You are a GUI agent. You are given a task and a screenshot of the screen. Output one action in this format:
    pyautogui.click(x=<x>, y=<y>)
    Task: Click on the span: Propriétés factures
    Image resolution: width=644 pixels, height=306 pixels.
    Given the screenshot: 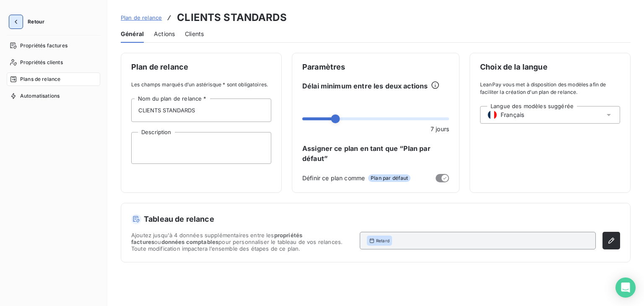 What is the action you would take?
    pyautogui.click(x=43, y=46)
    